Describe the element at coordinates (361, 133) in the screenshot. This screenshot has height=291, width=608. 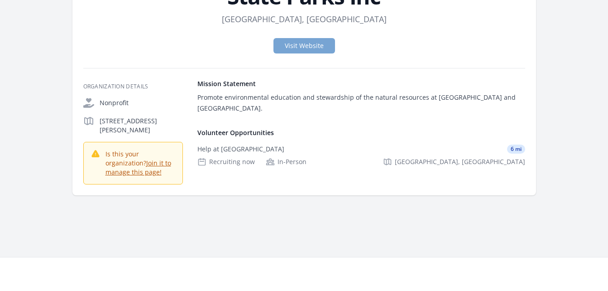
I see `h4: Volunteer Opportunities` at that location.